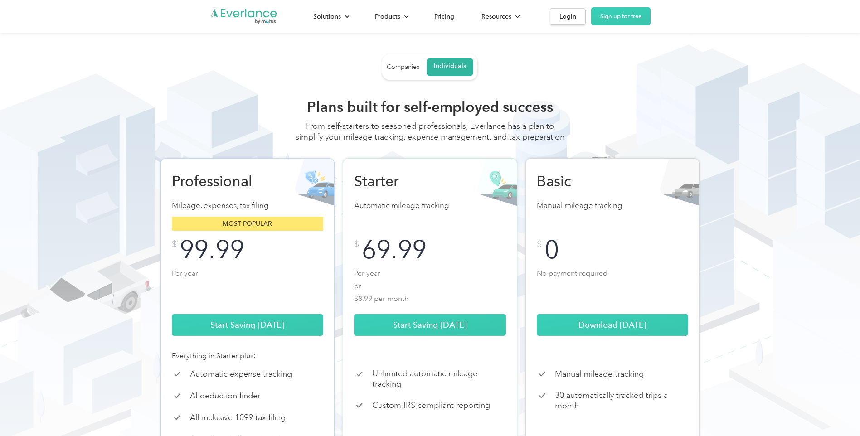 The width and height of the screenshot is (860, 436). What do you see at coordinates (430, 206) in the screenshot?
I see `p: Automatic mileage tracking` at bounding box center [430, 206].